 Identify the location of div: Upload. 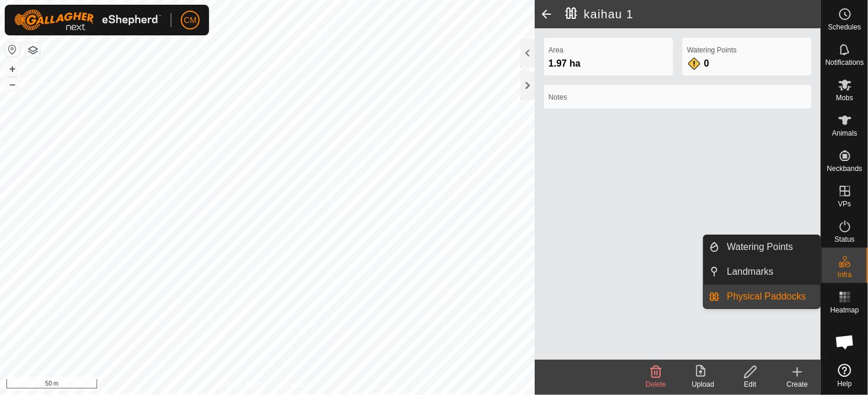
(703, 384).